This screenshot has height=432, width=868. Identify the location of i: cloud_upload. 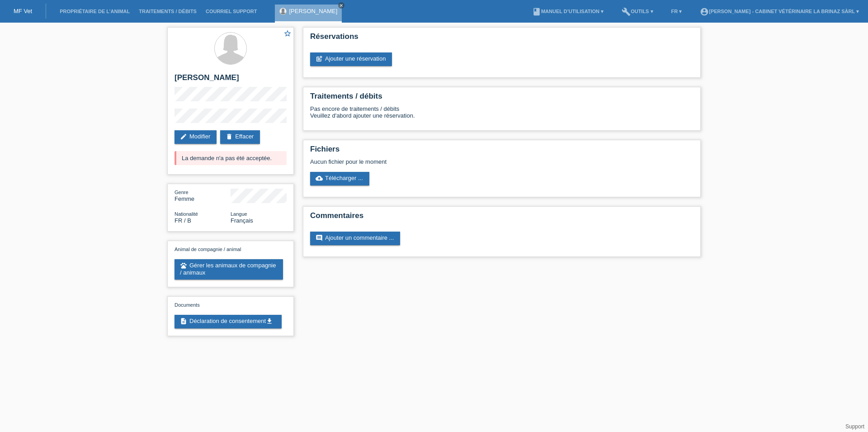
(319, 178).